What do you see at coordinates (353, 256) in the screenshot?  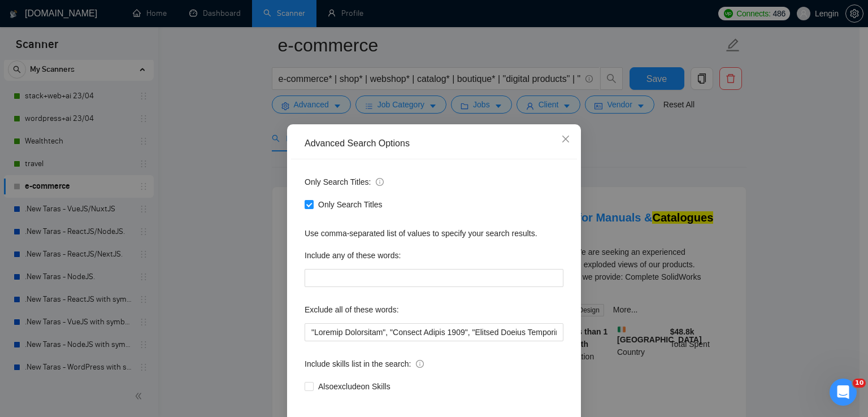 I see `label: Include any of these words:` at bounding box center [353, 256].